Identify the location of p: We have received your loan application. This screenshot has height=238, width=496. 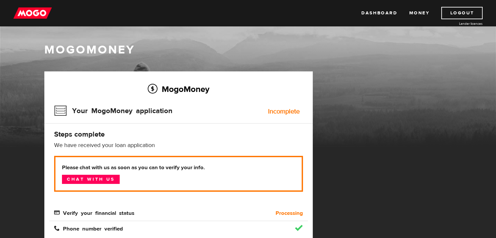
(178, 145).